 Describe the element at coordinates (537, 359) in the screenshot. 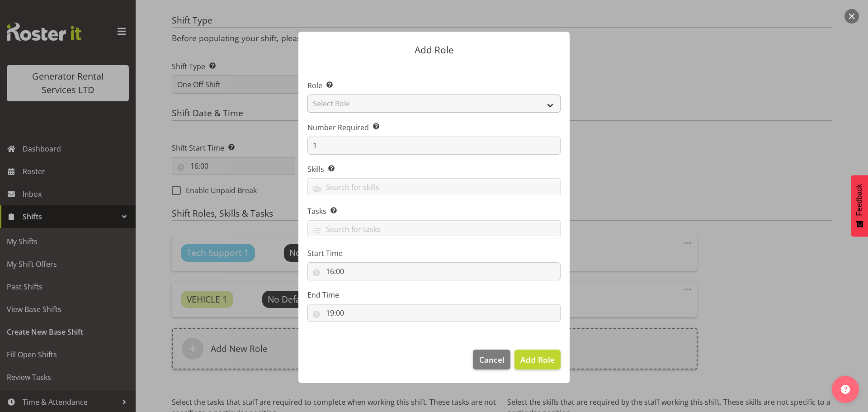

I see `button: Add Role` at that location.